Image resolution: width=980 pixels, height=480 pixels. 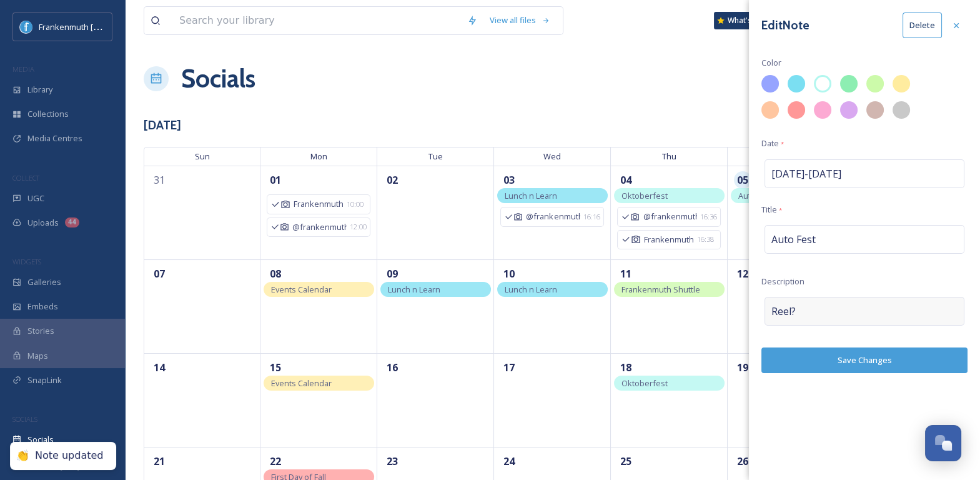 I want to click on div: #FF9898, so click(x=796, y=110).